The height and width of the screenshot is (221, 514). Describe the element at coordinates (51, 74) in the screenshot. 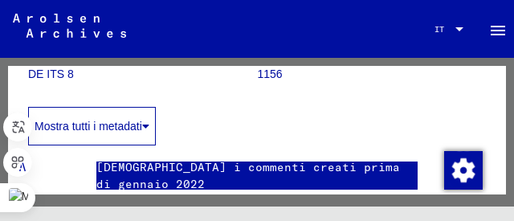

I see `font: DE ITS 8` at that location.